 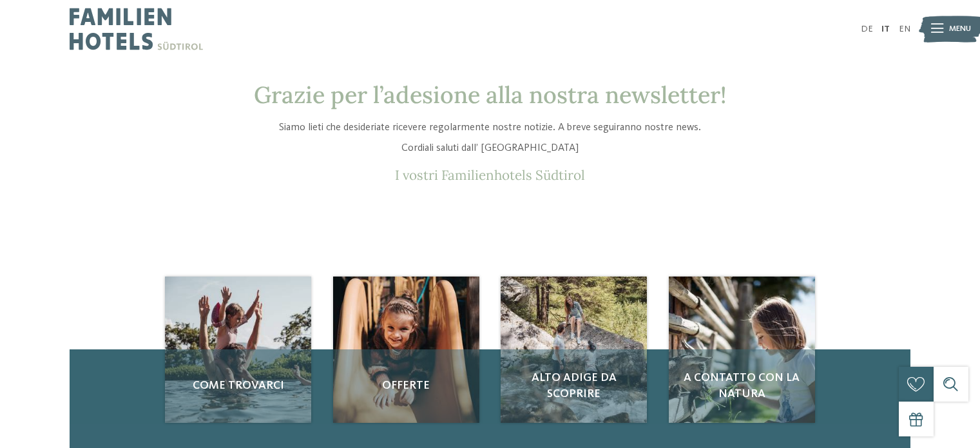 What do you see at coordinates (406, 350) in the screenshot?
I see `a: Newsletter Offerte` at bounding box center [406, 350].